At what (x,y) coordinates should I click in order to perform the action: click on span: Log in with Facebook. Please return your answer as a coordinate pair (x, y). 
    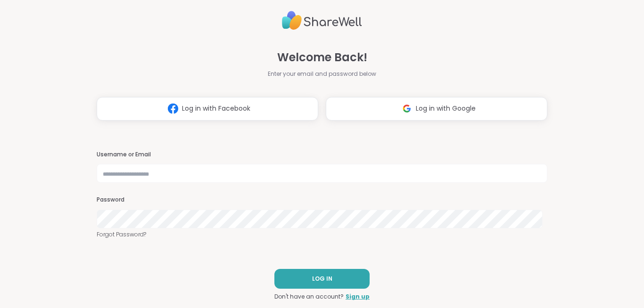
    Looking at the image, I should click on (216, 109).